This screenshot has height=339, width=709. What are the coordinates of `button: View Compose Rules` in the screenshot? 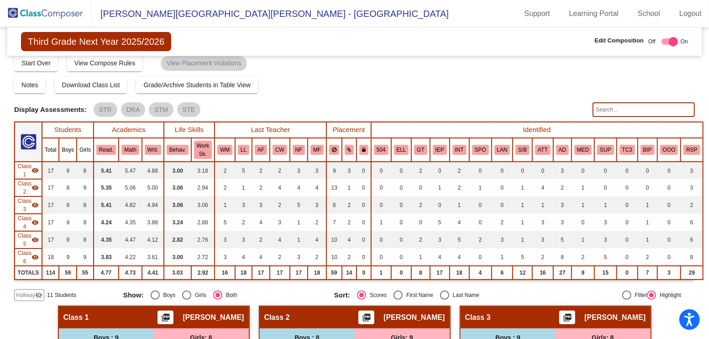 It's located at (105, 63).